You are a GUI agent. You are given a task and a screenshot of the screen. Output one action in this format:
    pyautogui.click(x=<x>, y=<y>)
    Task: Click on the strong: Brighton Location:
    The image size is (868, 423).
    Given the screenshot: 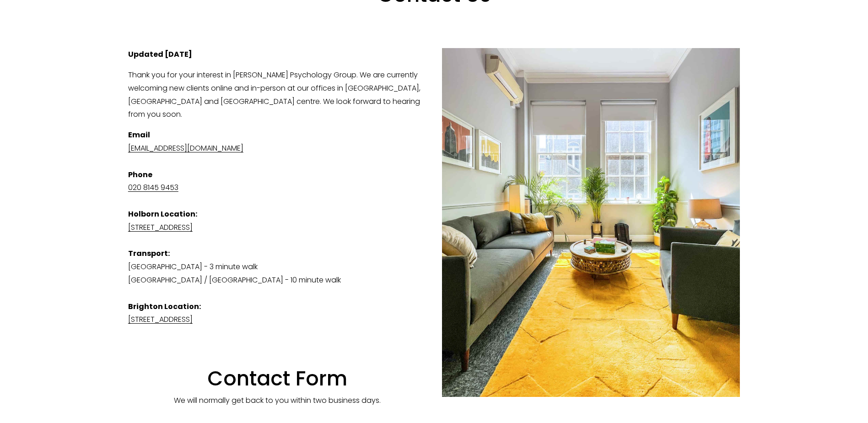 What is the action you would take?
    pyautogui.click(x=164, y=307)
    